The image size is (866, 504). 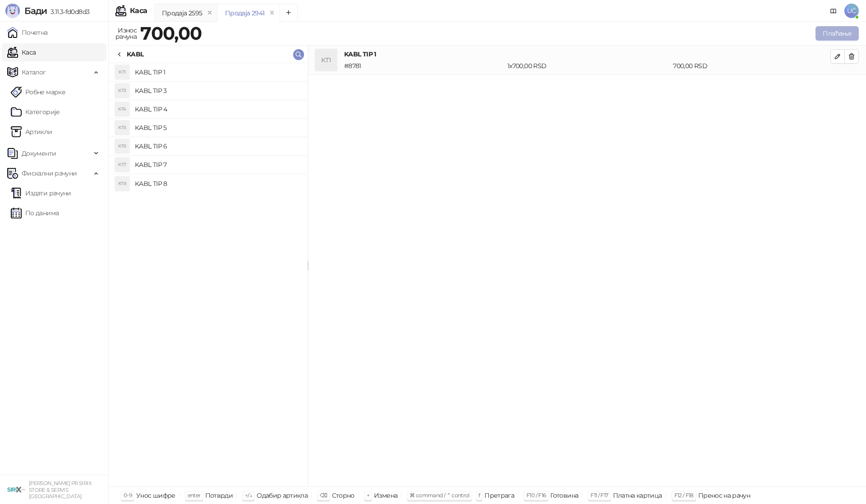 What do you see at coordinates (565, 495) in the screenshot?
I see `div: Готовина` at bounding box center [565, 495].